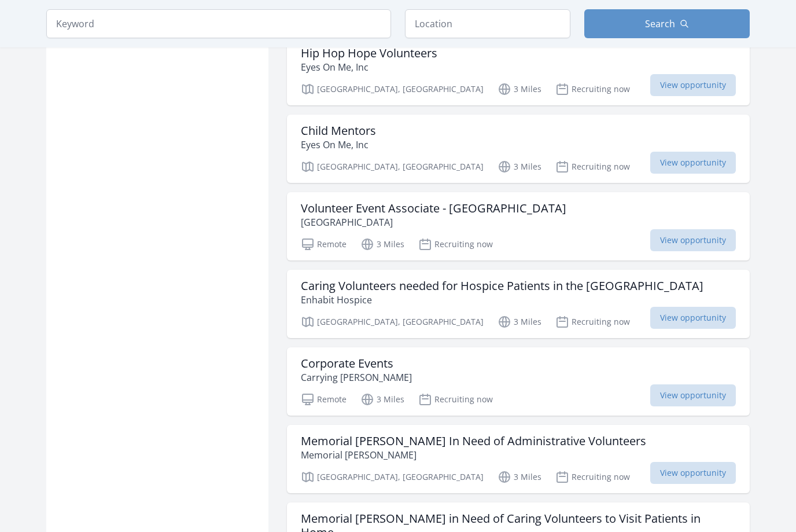  Describe the element at coordinates (339, 131) in the screenshot. I see `h3: Child Mentors` at that location.